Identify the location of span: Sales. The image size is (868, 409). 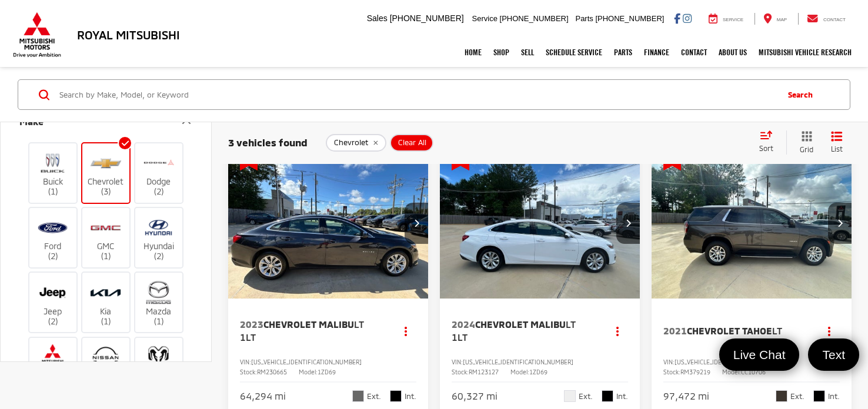
(377, 18).